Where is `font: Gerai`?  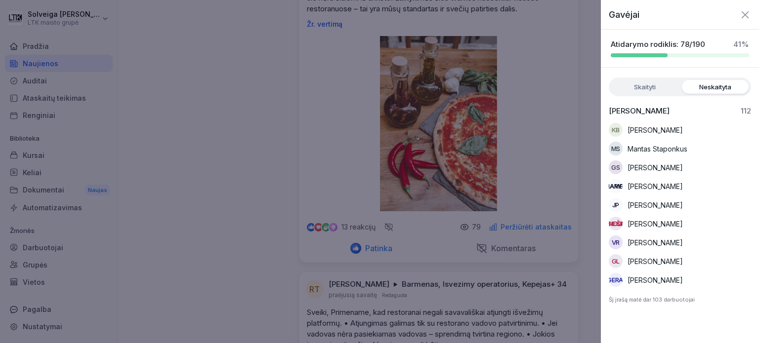
font: Gerai is located at coordinates (615, 280).